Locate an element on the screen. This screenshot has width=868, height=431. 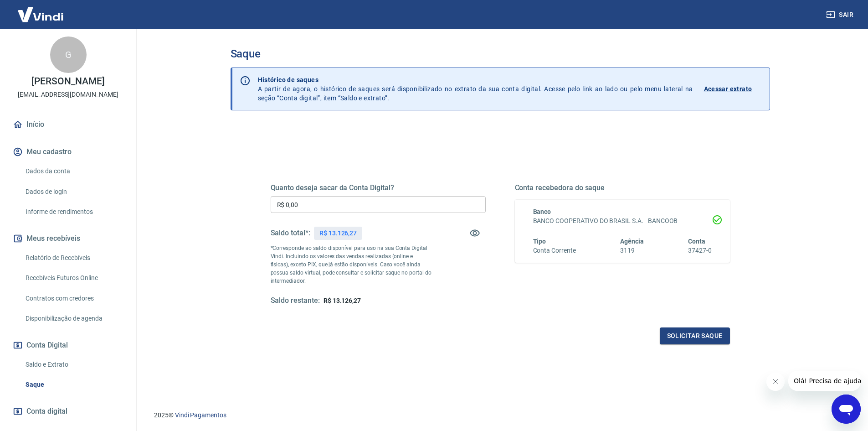
p: 2025 © is located at coordinates (500, 415).